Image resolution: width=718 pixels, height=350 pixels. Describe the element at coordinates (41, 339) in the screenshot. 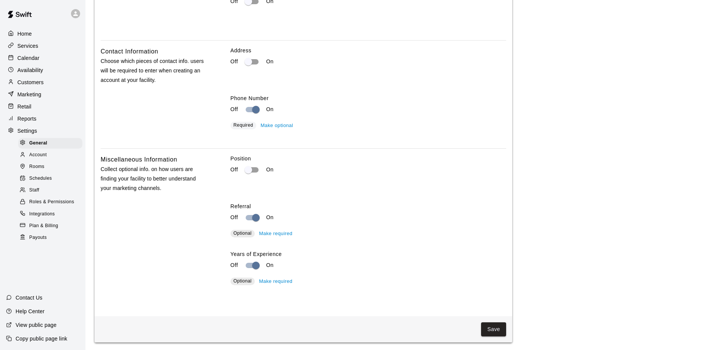

I see `p: Copy public page link` at that location.